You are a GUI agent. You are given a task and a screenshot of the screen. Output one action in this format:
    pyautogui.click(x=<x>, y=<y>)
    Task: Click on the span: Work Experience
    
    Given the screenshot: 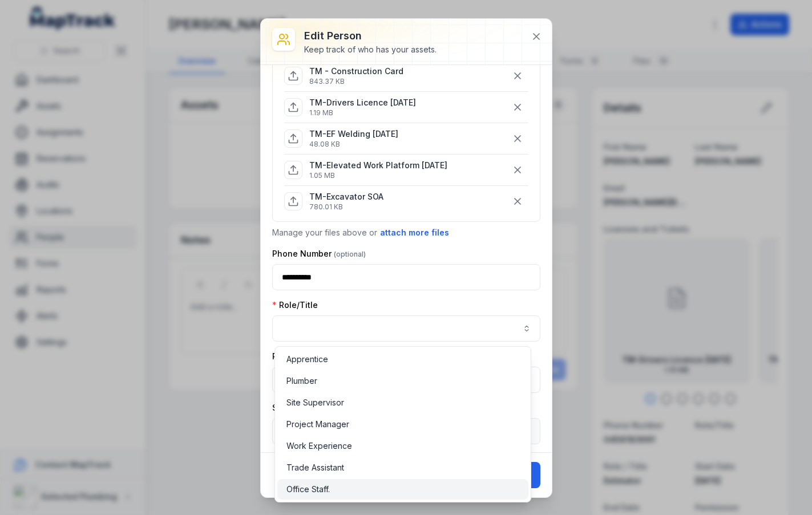 What is the action you would take?
    pyautogui.click(x=319, y=446)
    